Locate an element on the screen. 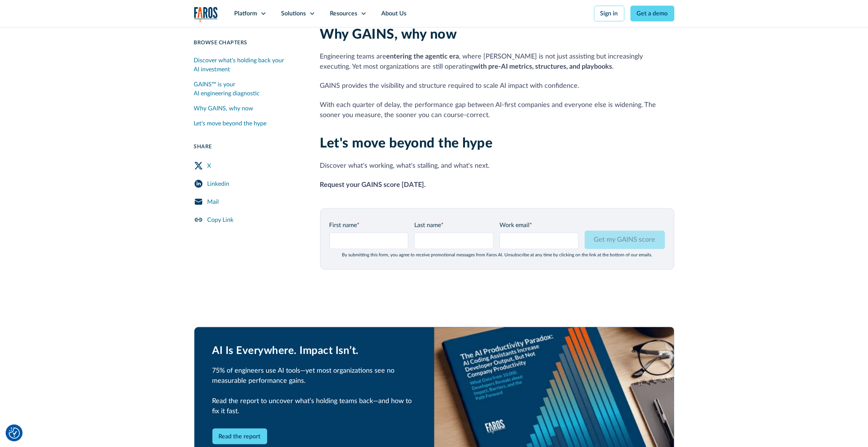 The image size is (868, 447). a: Twitter Share is located at coordinates (248, 166).